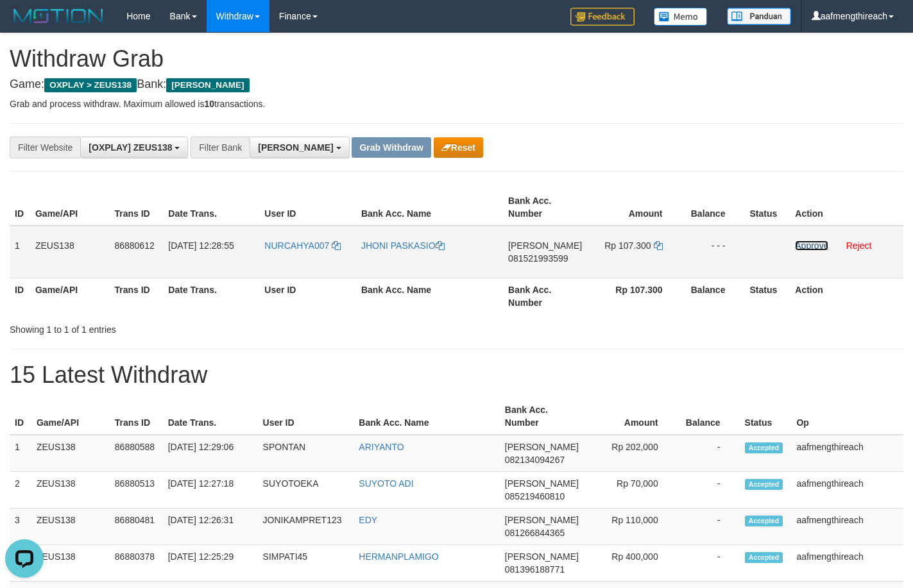 The image size is (913, 588). Describe the element at coordinates (456, 85) in the screenshot. I see `h4: Game: Bank:` at that location.